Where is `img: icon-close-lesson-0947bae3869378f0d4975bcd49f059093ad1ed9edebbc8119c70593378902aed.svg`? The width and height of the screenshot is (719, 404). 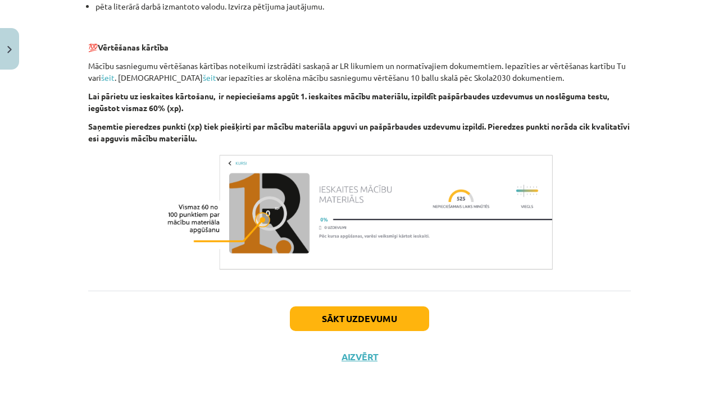 img: icon-close-lesson-0947bae3869378f0d4975bcd49f059093ad1ed9edebbc8119c70593378902aed.svg is located at coordinates (10, 49).